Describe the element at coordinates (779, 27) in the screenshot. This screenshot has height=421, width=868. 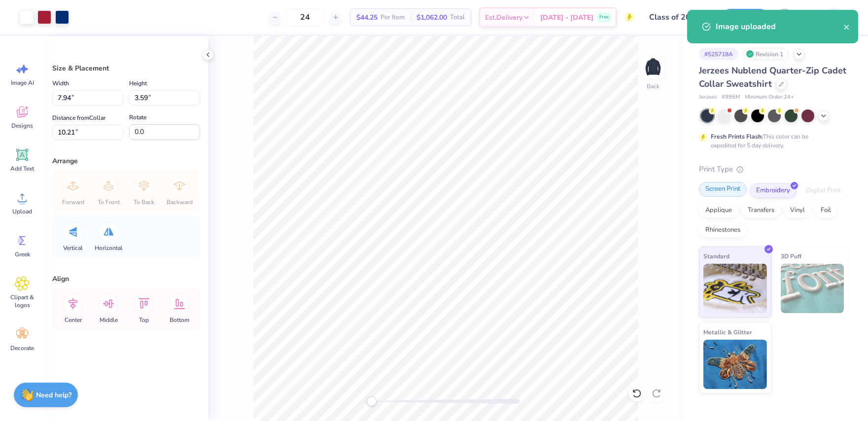
I see `div: Image uploaded` at that location.